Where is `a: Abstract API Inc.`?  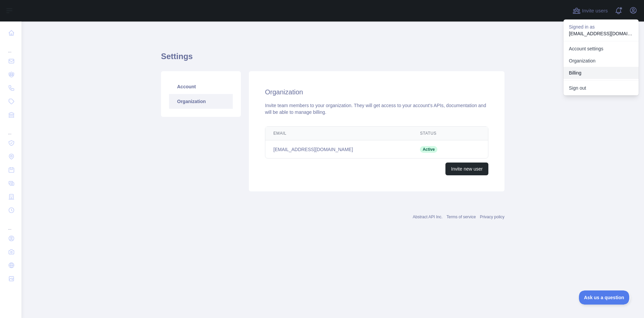 a: Abstract API Inc. is located at coordinates (428, 217).